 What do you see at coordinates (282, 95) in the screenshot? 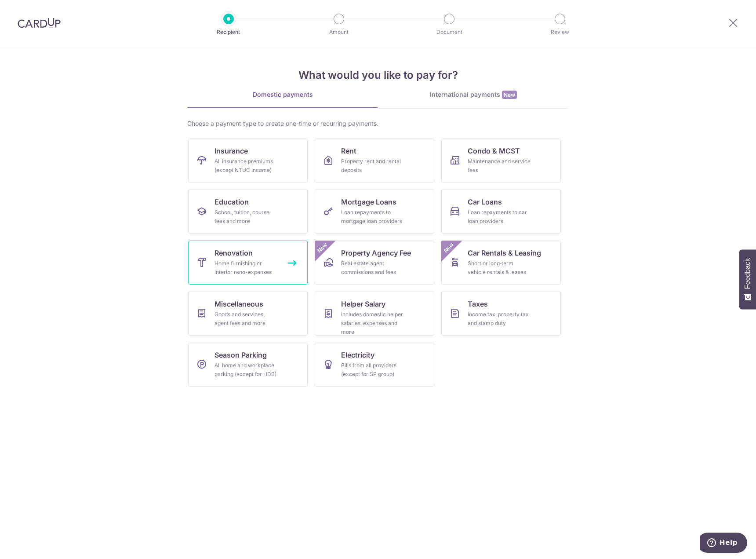
I see `div: Domestic payments` at bounding box center [282, 95].